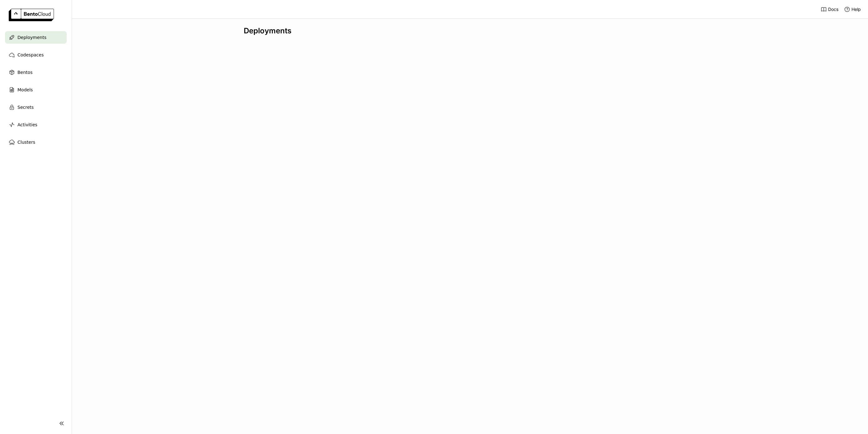  I want to click on span: Secrets, so click(25, 107).